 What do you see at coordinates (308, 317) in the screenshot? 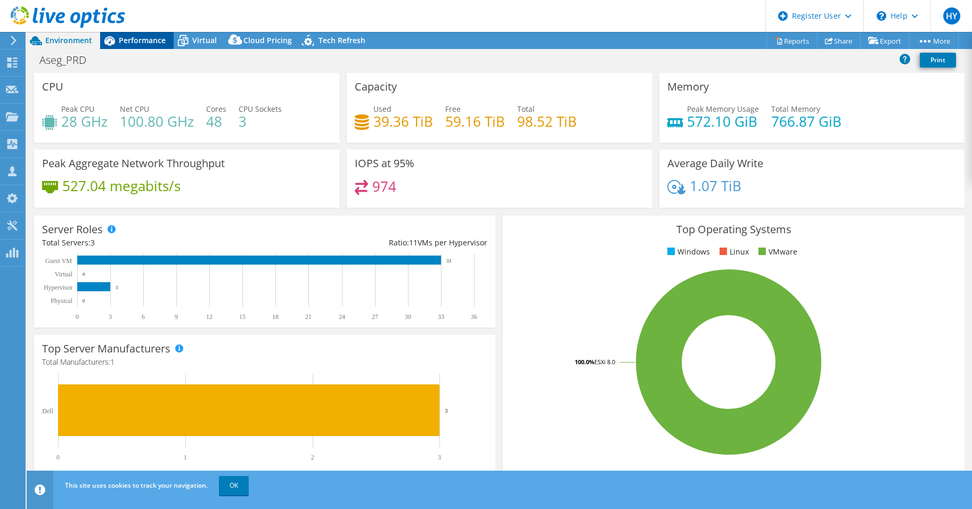
I see `text: 21` at bounding box center [308, 317].